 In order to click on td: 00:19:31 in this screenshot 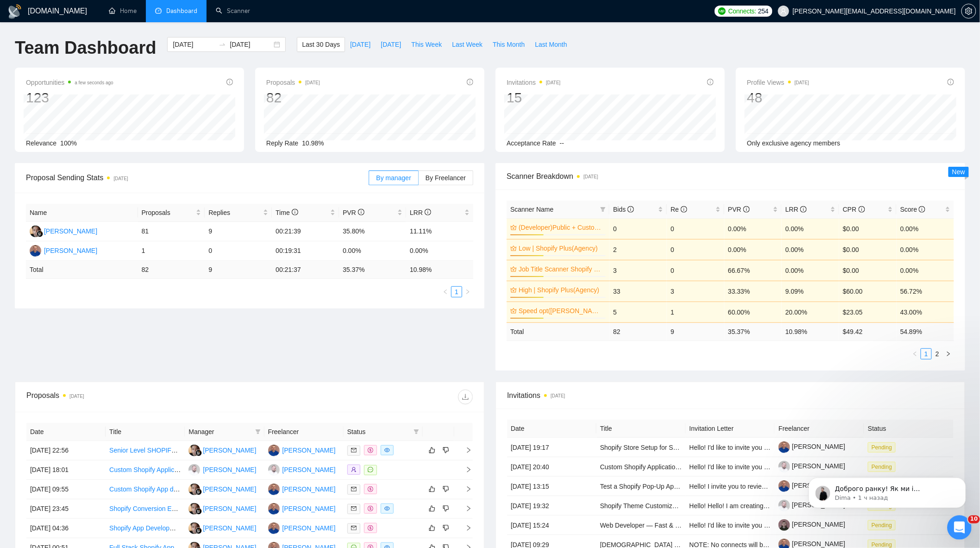, I will do `click(305, 251)`.